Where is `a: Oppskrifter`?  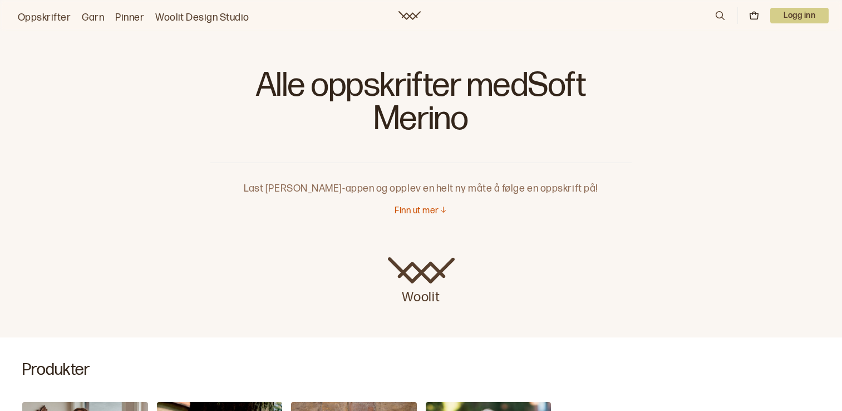 a: Oppskrifter is located at coordinates (44, 18).